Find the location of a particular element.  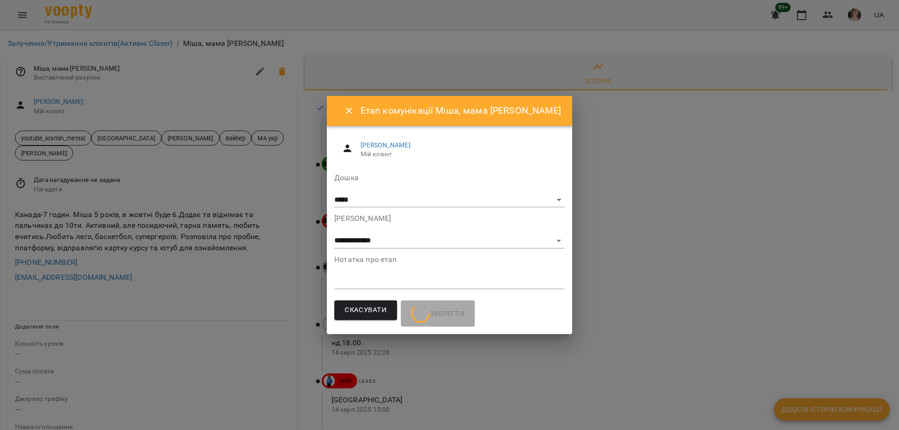

label: Дошка is located at coordinates (450, 178).